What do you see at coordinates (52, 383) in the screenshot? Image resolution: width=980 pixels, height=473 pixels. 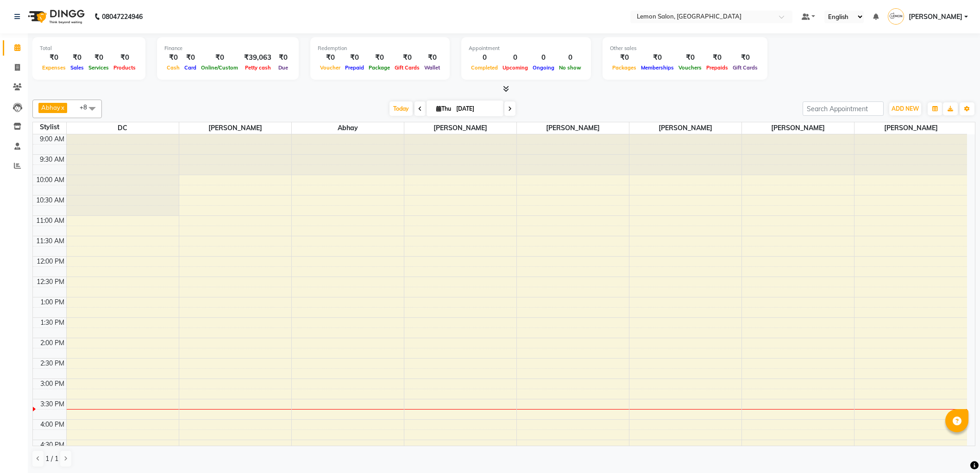 I see `div: 3:00 PM` at bounding box center [52, 383].